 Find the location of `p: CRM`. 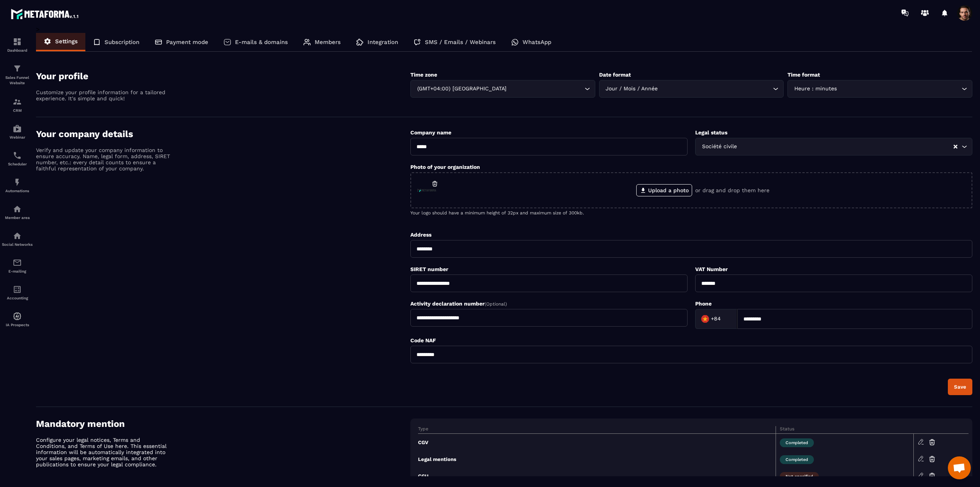

p: CRM is located at coordinates (17, 110).